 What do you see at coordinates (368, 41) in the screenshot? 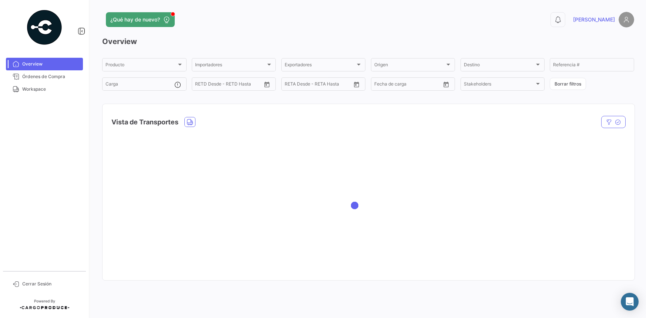
I see `h3: Overview` at bounding box center [368, 41].